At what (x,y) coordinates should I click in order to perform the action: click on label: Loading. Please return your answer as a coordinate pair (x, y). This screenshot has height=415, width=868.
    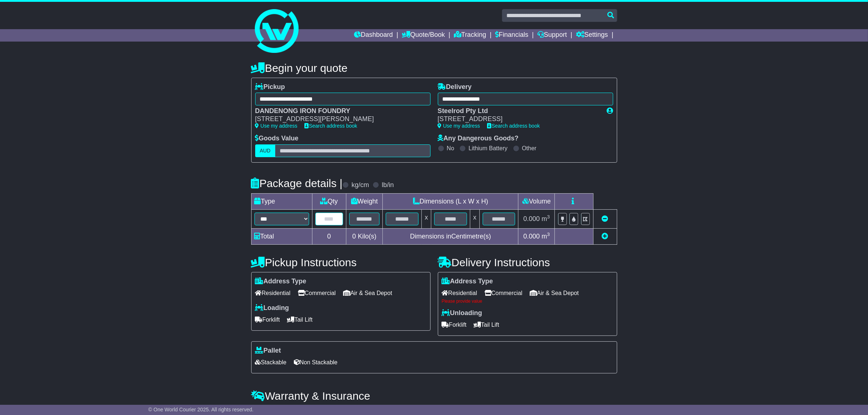
    Looking at the image, I should click on (272, 308).